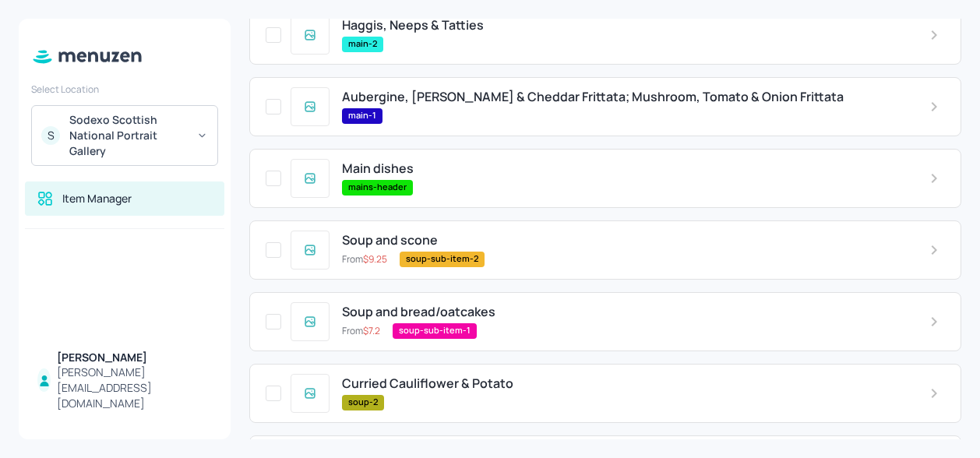 The width and height of the screenshot is (980, 458). Describe the element at coordinates (128, 135) in the screenshot. I see `div: Sodexo Scottish National Portrait Gallery` at that location.